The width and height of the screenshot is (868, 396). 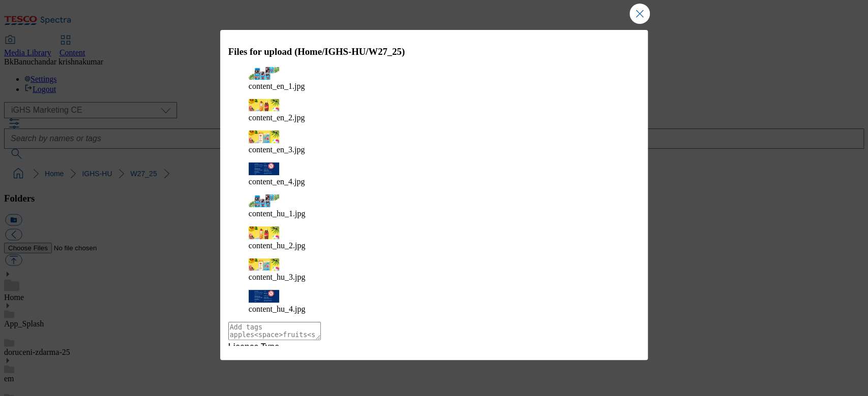 What do you see at coordinates (434, 195) in the screenshot?
I see `div: Modal` at bounding box center [434, 195].